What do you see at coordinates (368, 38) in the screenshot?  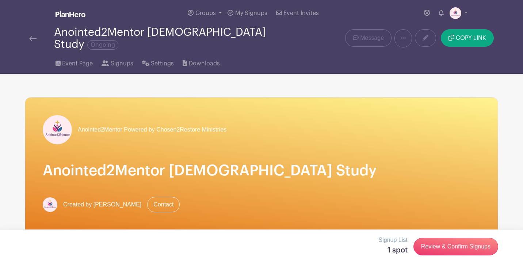 I see `a: Message` at bounding box center [368, 38].